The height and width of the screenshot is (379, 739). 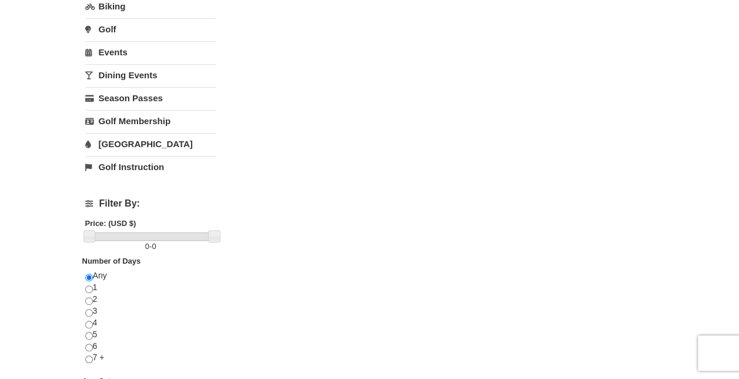 What do you see at coordinates (150, 166) in the screenshot?
I see `a: Golf Instruction` at bounding box center [150, 166].